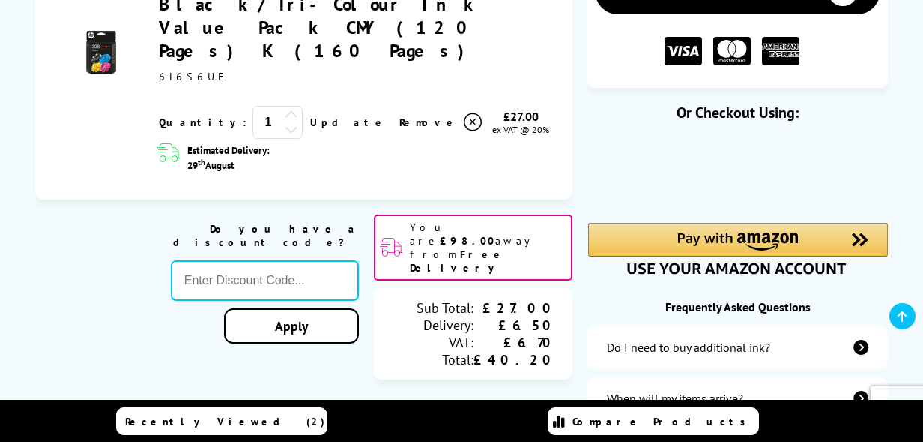 The width and height of the screenshot is (923, 442). What do you see at coordinates (429, 122) in the screenshot?
I see `span: Remove` at bounding box center [429, 122].